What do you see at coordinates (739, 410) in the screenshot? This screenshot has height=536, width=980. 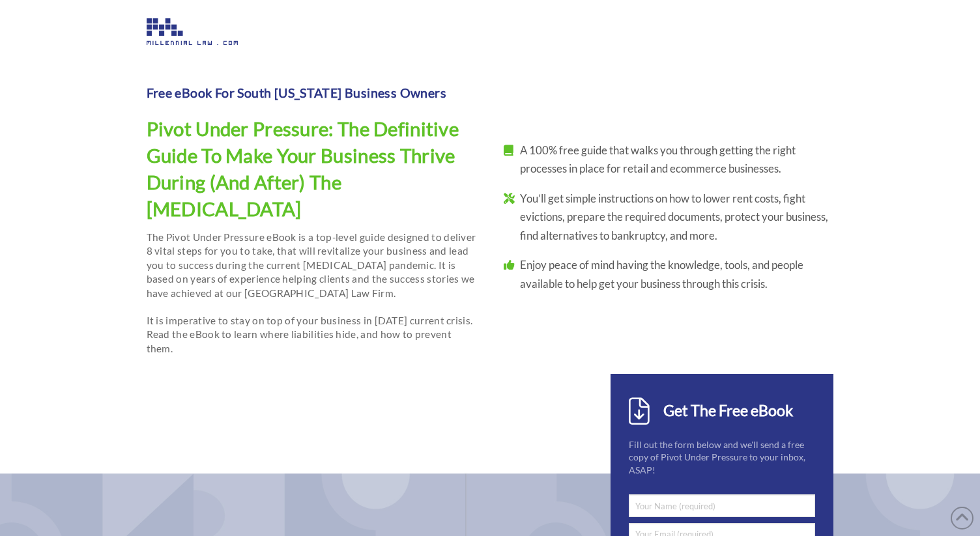 I see `h1: Get The Free eBook` at bounding box center [739, 410].